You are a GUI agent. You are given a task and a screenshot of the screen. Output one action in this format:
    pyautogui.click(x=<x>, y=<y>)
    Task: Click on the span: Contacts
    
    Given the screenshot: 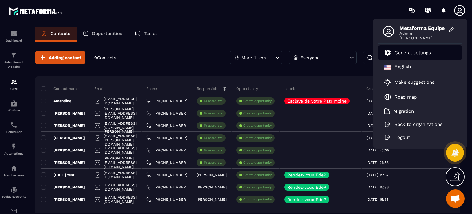 What is the action you would take?
    pyautogui.click(x=107, y=57)
    